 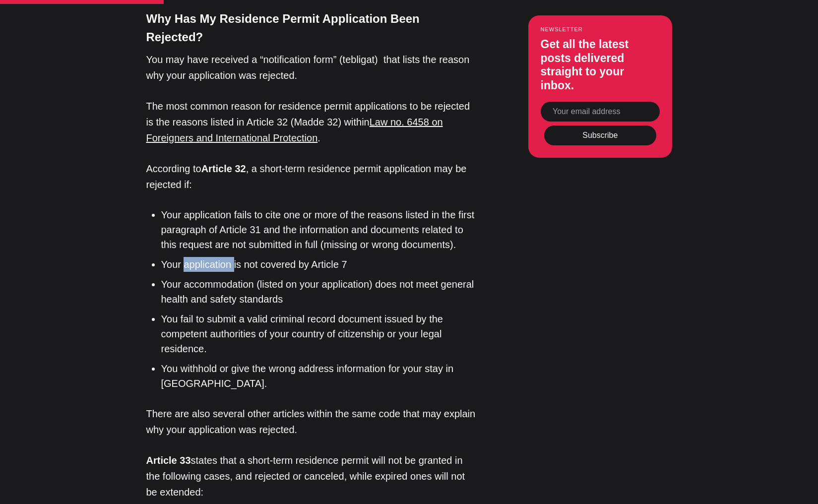 I want to click on p: The most common reason for residence permit applications to be rejected is the reasons listed in ..., so click(x=313, y=122).